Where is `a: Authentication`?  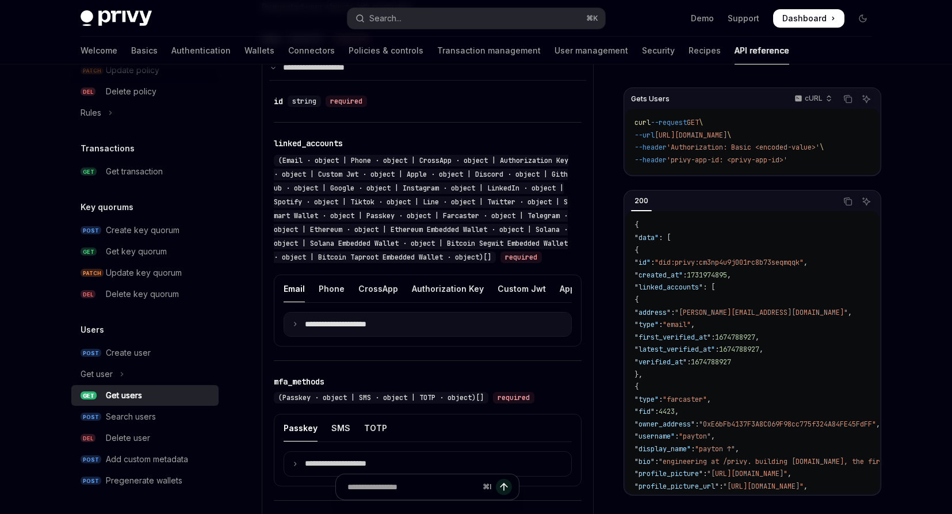 a: Authentication is located at coordinates (201, 51).